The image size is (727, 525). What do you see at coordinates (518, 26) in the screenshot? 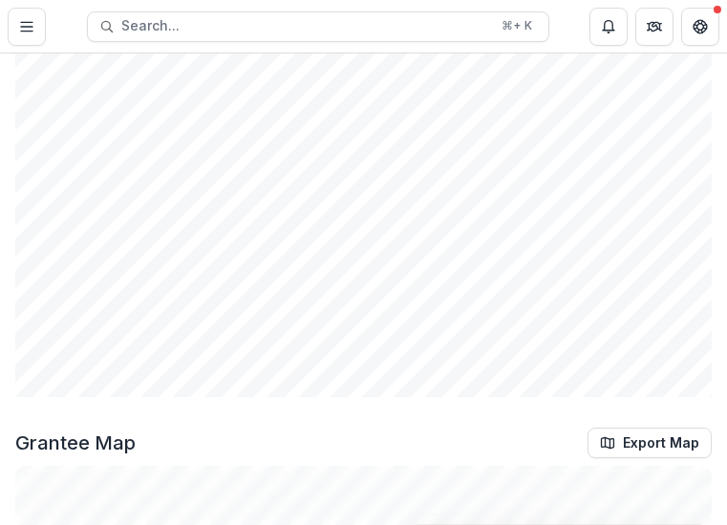
I see `div: ⌘ + K` at bounding box center [518, 26].